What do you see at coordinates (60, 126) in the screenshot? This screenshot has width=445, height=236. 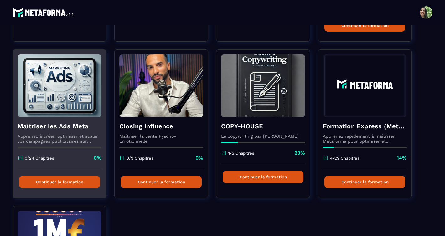 I see `h4: Maîtriser les Ads Meta` at bounding box center [60, 126].